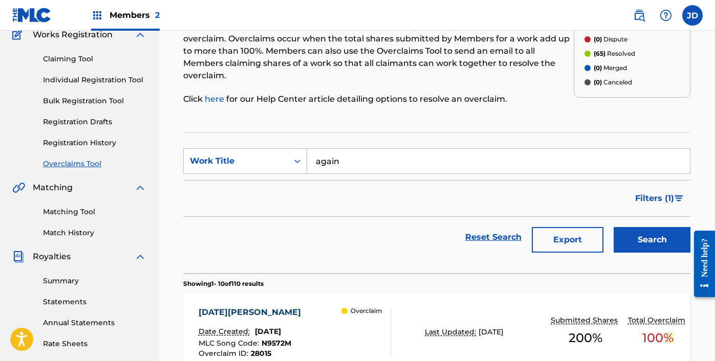 Image resolution: width=715 pixels, height=361 pixels. Describe the element at coordinates (95, 143) in the screenshot. I see `a: Registration History` at that location.